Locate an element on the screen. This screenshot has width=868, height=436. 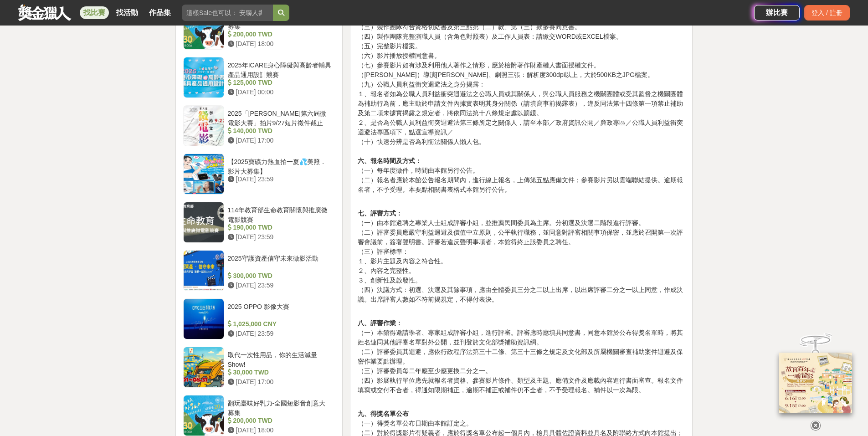
img: 968ab78a-c8e5-4181-8f9d-94c24feca916.png is located at coordinates (816, 383).